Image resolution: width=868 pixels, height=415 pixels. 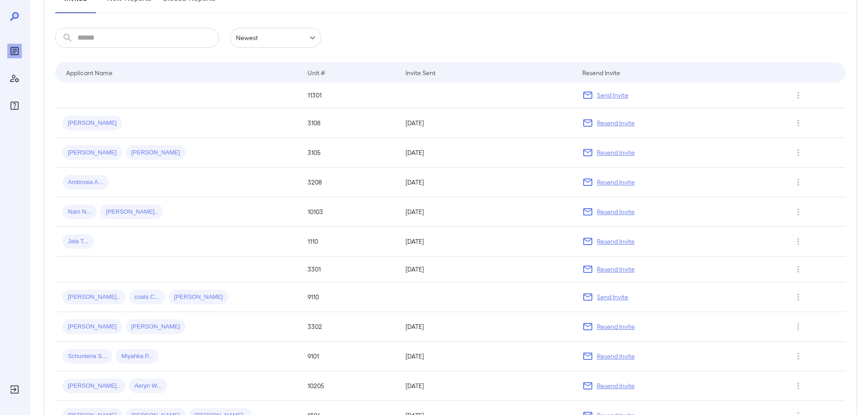 What do you see at coordinates (148, 386) in the screenshot?
I see `span: Aeryn W...` at bounding box center [148, 386].